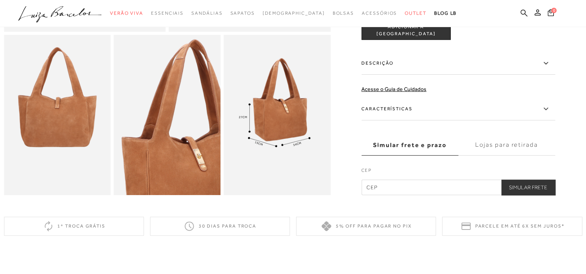 The width and height of the screenshot is (586, 274). What do you see at coordinates (445, 13) in the screenshot?
I see `a: BLOG LB` at bounding box center [445, 13].